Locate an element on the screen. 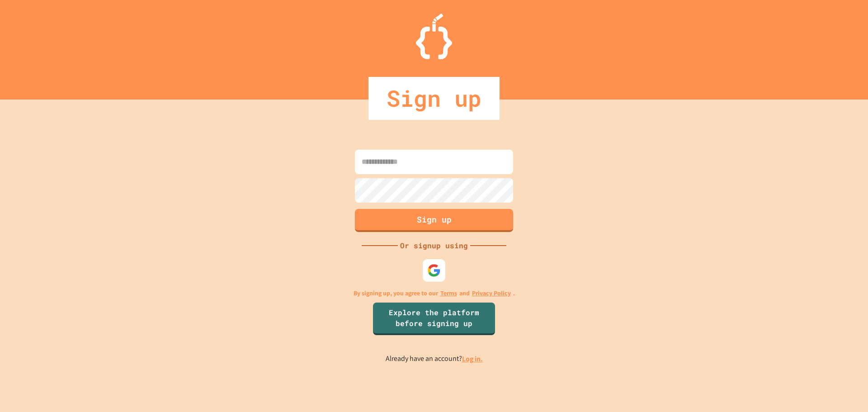 This screenshot has width=868, height=412. div: Sign up is located at coordinates (434, 98).